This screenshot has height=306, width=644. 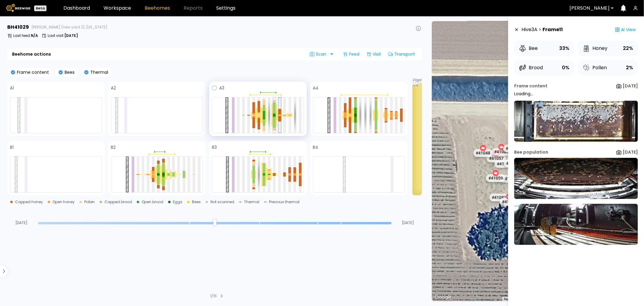 I want to click on div: # 41075, so click(x=510, y=202).